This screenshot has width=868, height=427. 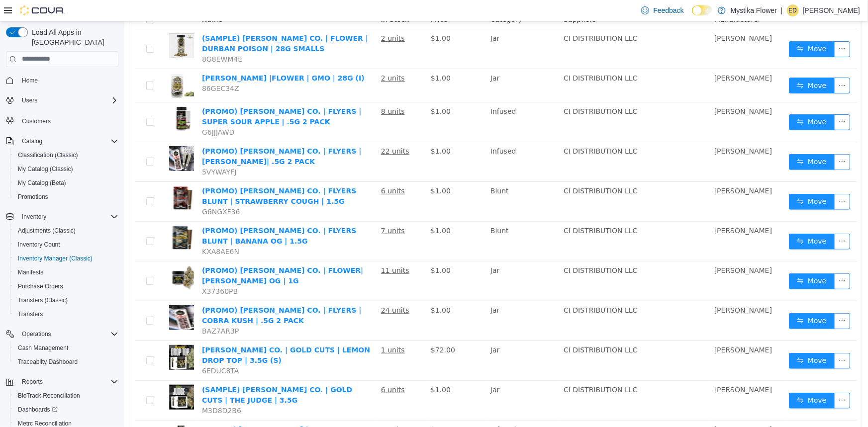 I want to click on button: Customers, so click(x=62, y=121).